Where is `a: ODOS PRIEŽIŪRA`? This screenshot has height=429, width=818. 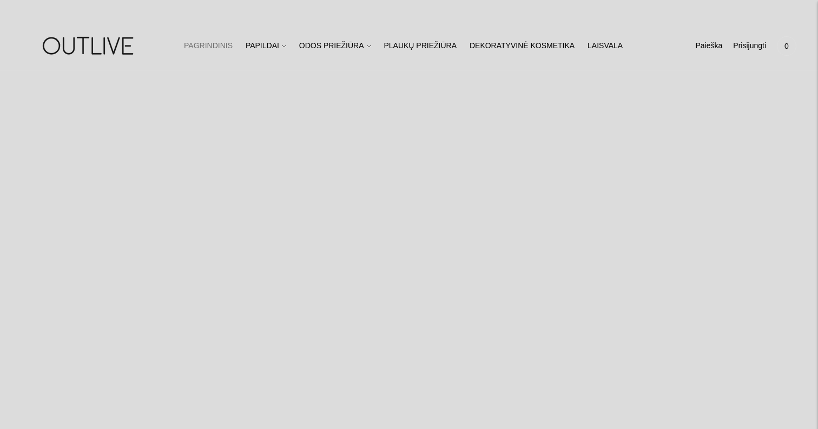 a: ODOS PRIEŽIŪRA is located at coordinates (335, 46).